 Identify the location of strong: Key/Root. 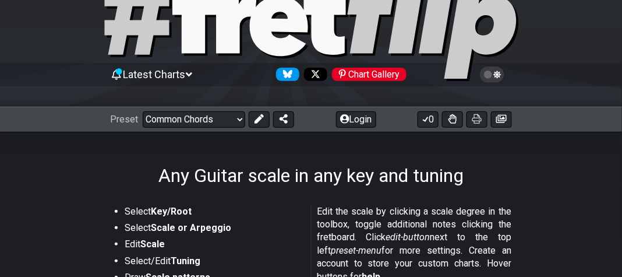
(171, 211).